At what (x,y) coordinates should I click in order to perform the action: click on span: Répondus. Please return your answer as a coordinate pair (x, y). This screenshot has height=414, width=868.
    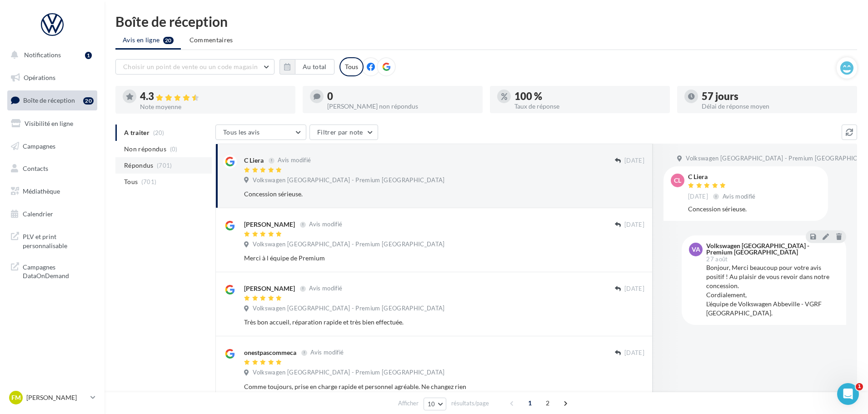
    Looking at the image, I should click on (139, 166).